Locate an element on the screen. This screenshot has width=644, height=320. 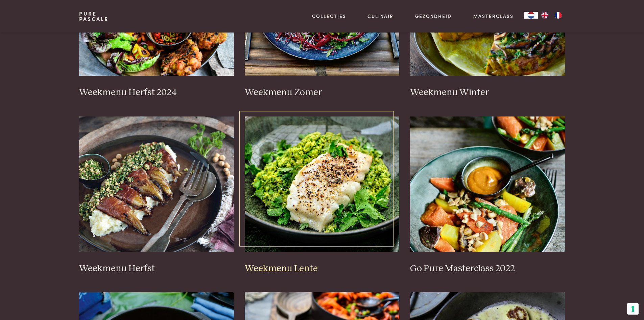
a: PurePascale is located at coordinates (94, 16).